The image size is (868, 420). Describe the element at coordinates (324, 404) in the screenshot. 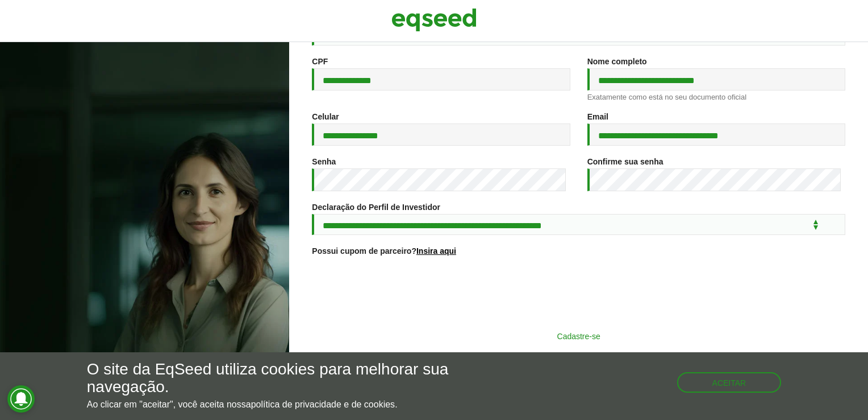

I see `a: política de privacidade e de cookies` at that location.